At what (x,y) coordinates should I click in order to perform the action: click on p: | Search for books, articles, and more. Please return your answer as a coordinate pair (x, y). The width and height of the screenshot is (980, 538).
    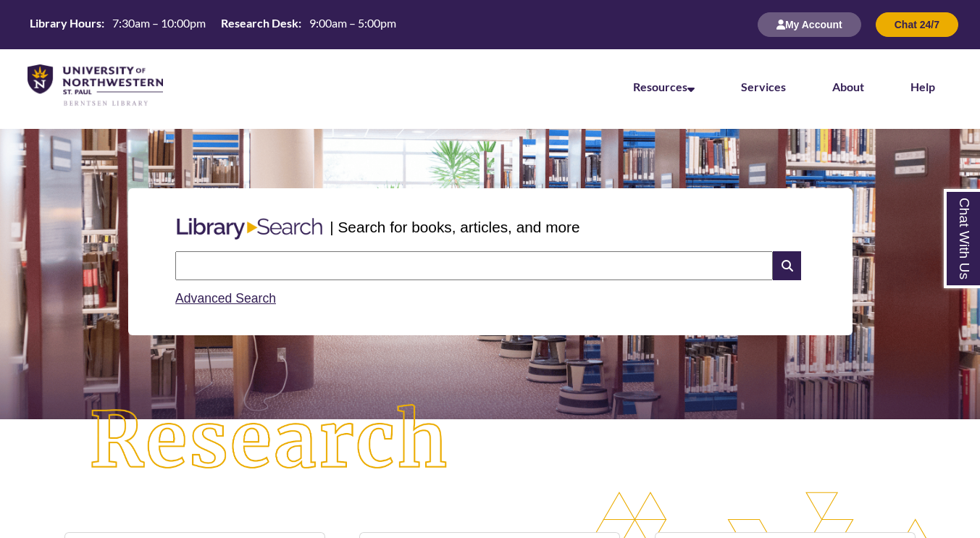
    Looking at the image, I should click on (454, 226).